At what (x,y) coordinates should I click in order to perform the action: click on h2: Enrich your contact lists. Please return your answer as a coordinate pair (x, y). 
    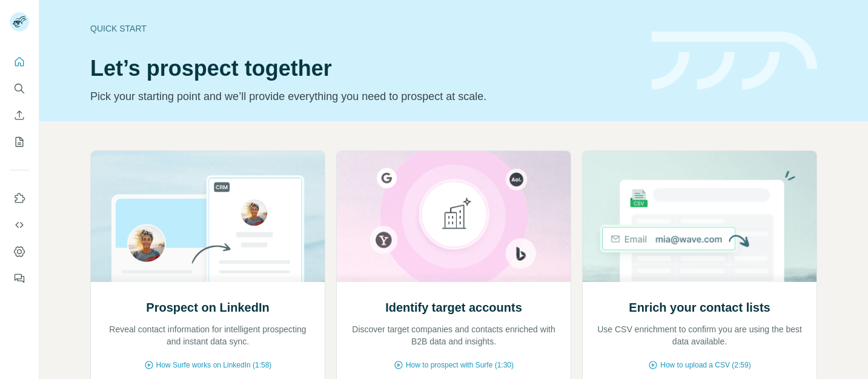
    Looking at the image, I should click on (699, 307).